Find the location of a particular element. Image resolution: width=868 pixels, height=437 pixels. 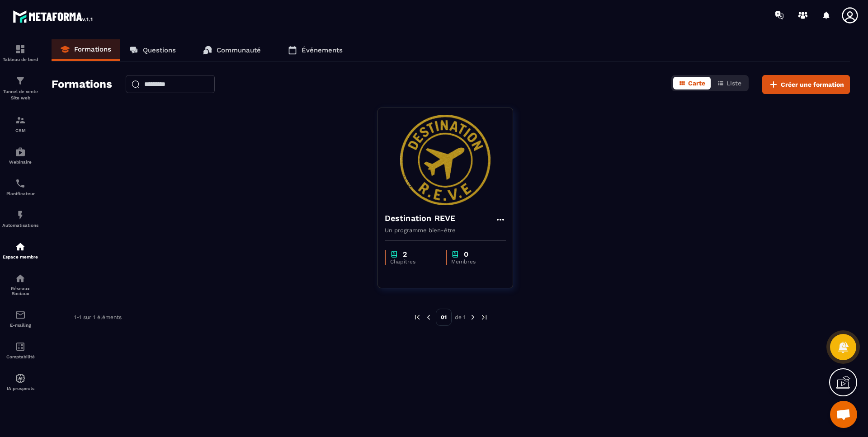

a: Événements is located at coordinates (315, 50).